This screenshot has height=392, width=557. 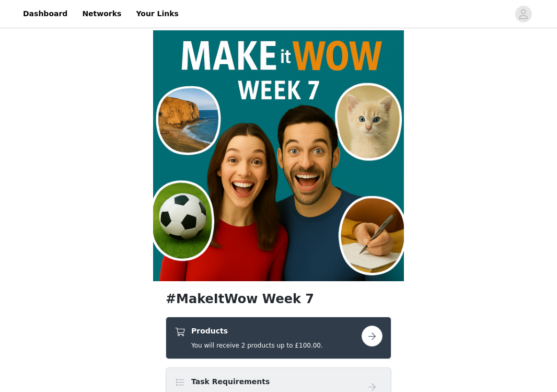 I want to click on img: campaign image, so click(x=278, y=155).